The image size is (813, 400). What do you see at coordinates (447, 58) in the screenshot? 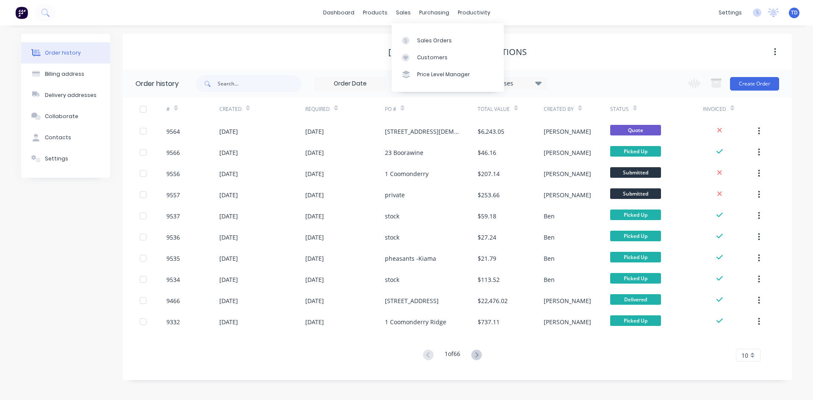
I see `a: Customers` at bounding box center [447, 58].